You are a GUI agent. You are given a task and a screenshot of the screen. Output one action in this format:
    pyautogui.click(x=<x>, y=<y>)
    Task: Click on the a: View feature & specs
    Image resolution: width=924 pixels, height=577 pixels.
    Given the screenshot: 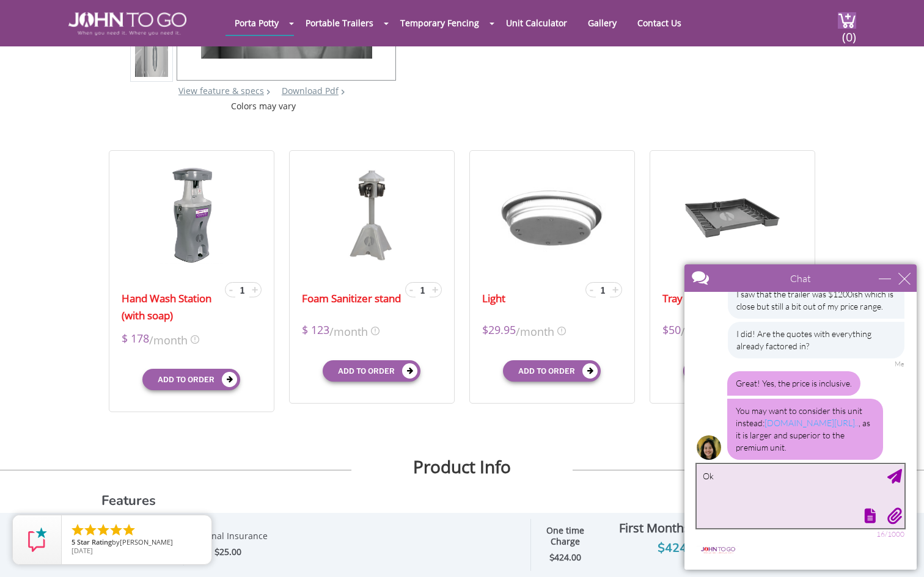 What is the action you would take?
    pyautogui.click(x=222, y=90)
    